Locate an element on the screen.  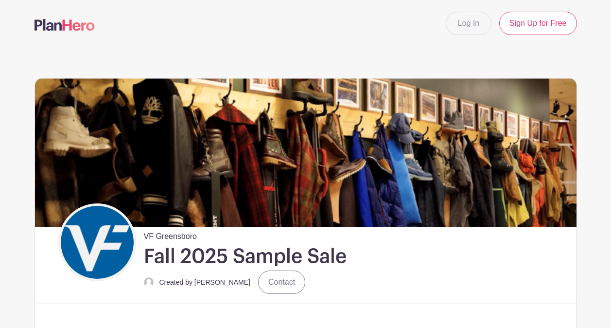
h1: Fall 2025 Sample Sale is located at coordinates (245, 256).